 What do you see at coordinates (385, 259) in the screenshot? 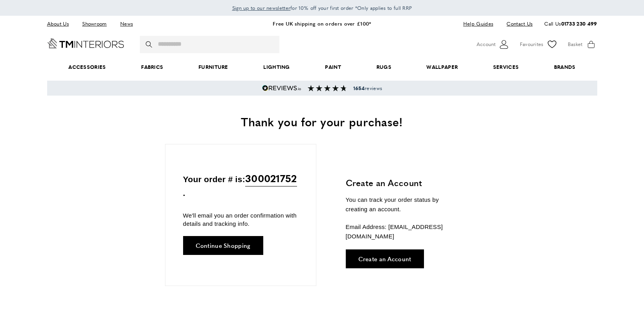
I see `a: Create an Account` at bounding box center [385, 259].